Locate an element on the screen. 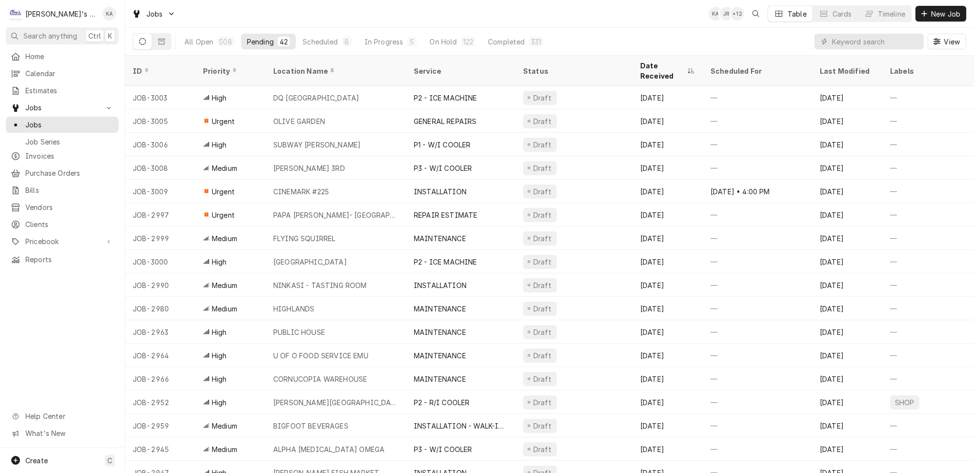  div: JOB-2999 is located at coordinates (160, 238).